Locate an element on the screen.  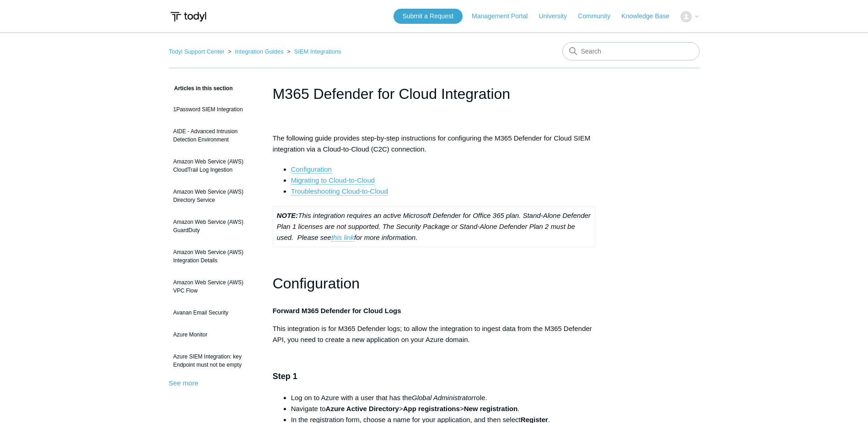
a: Submit a Request is located at coordinates (428, 16).